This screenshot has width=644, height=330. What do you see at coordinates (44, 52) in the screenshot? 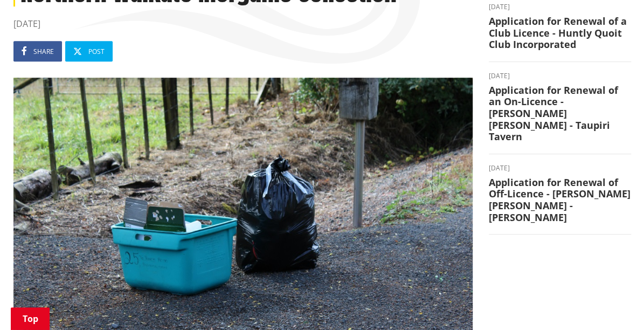
I see `span: Share` at bounding box center [44, 52].